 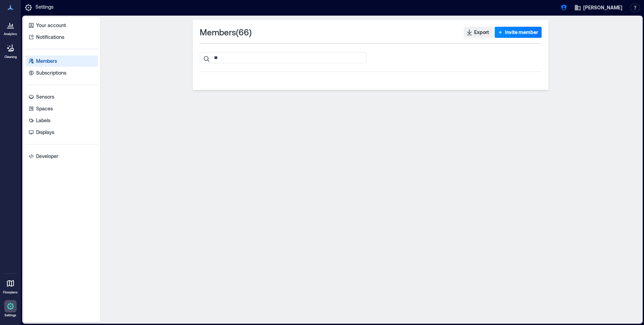 What do you see at coordinates (44, 109) in the screenshot?
I see `p: Spaces` at bounding box center [44, 109].